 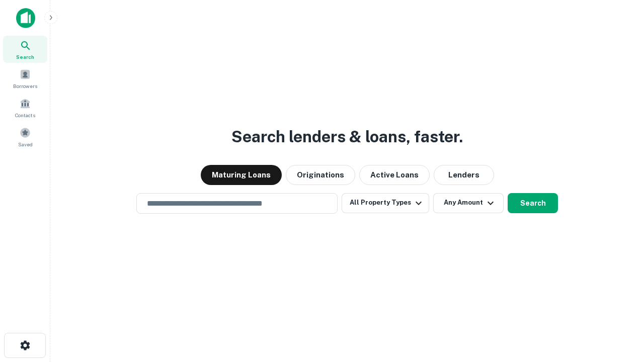 What do you see at coordinates (464, 175) in the screenshot?
I see `button: Lenders` at bounding box center [464, 175].